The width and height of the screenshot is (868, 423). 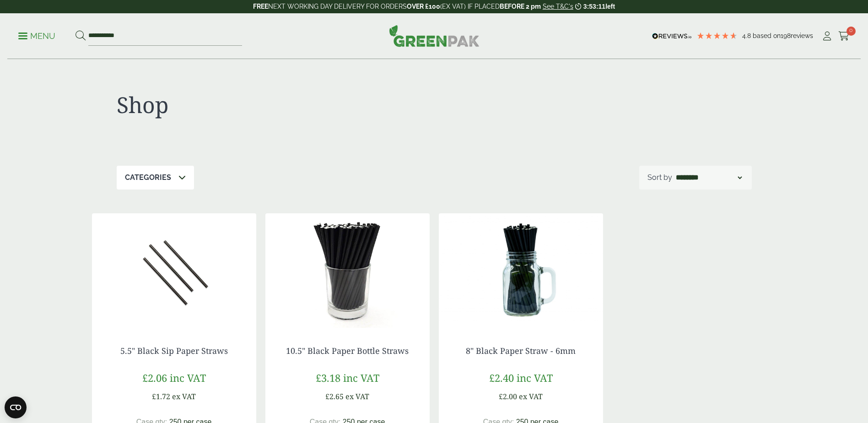 I want to click on a: 10210.01-High Black Sip Straw, so click(x=174, y=271).